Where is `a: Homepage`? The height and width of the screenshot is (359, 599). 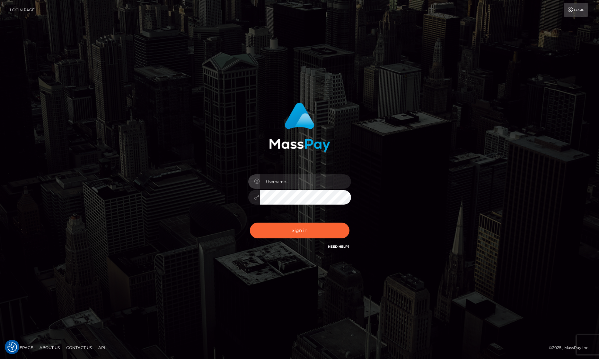
a: Homepage is located at coordinates (21, 347).